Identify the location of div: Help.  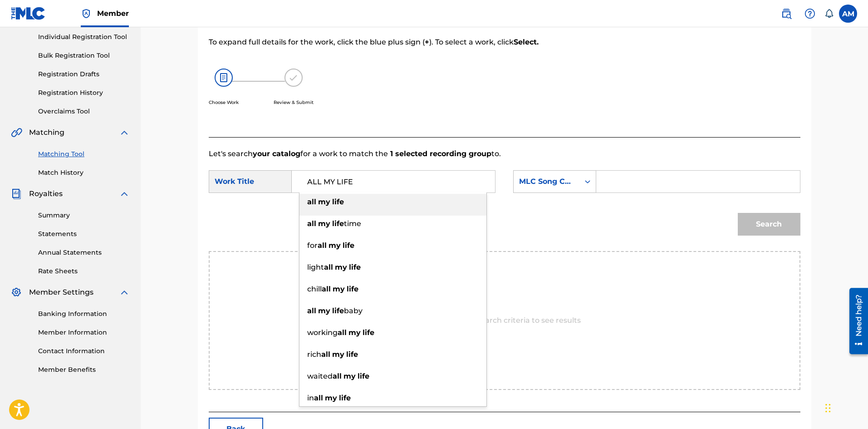
(810, 14).